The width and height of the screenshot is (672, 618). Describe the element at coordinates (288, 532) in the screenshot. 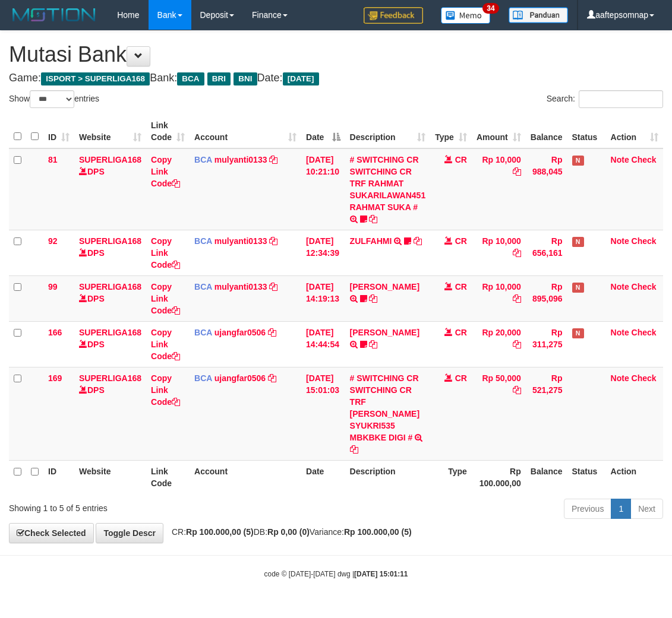

I see `strong: Rp 0,00 (0)` at that location.